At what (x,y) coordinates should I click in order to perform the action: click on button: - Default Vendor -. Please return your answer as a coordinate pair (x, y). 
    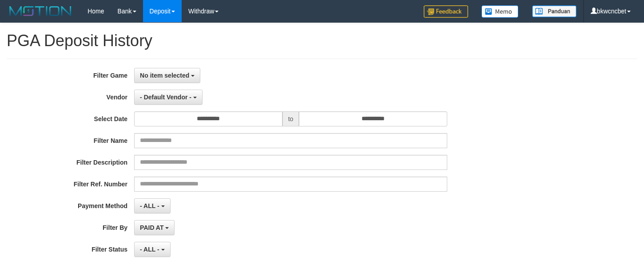
    Looking at the image, I should click on (168, 97).